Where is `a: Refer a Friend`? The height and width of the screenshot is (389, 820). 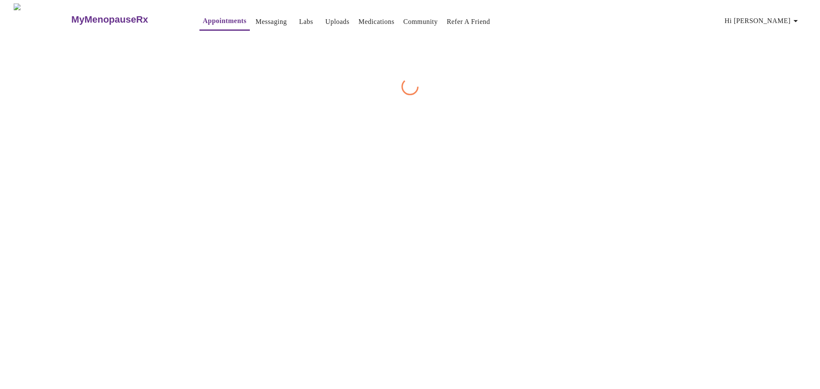
a: Refer a Friend is located at coordinates (469, 22).